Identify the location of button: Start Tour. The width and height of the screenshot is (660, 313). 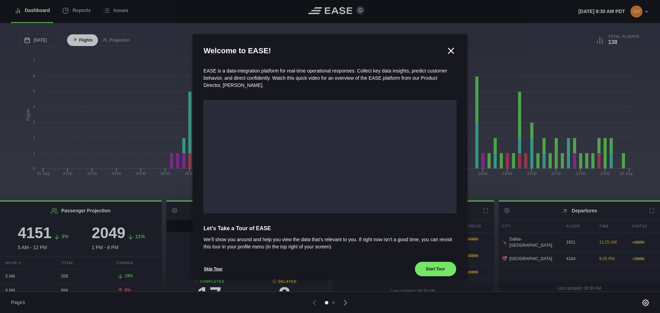
(436, 269).